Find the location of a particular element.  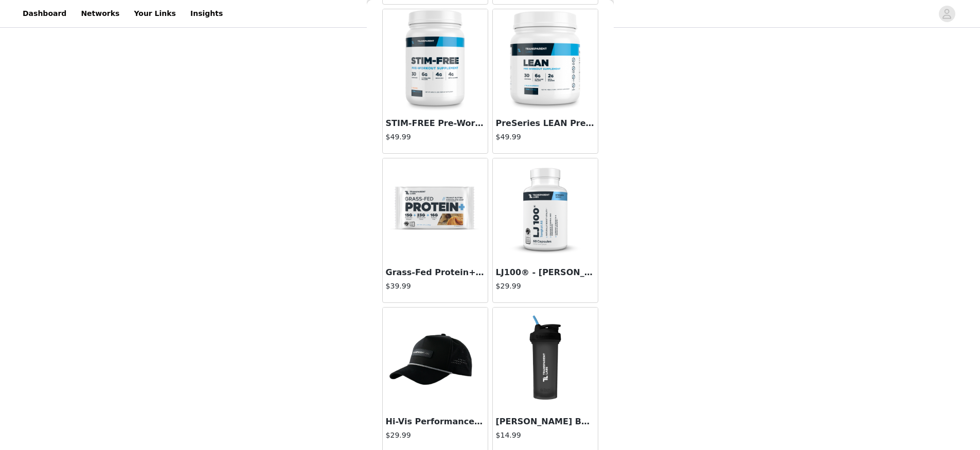

h3: STIM-FREE Pre-Workout (Limited Flavors) is located at coordinates (435, 123).